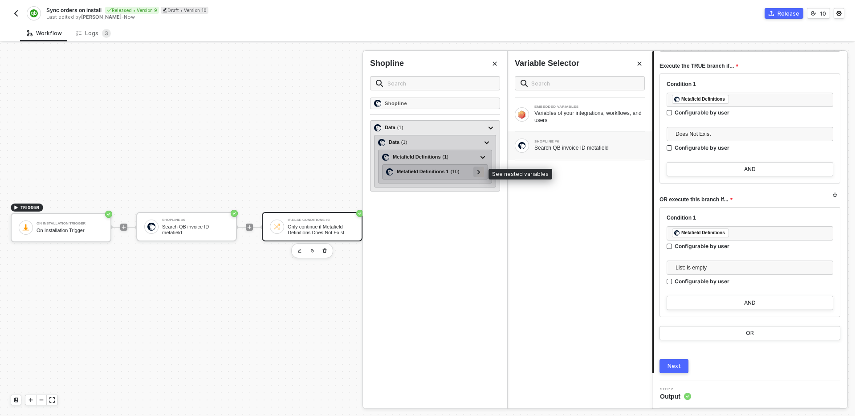 The image size is (855, 416). What do you see at coordinates (788, 13) in the screenshot?
I see `div: Release` at bounding box center [788, 13].